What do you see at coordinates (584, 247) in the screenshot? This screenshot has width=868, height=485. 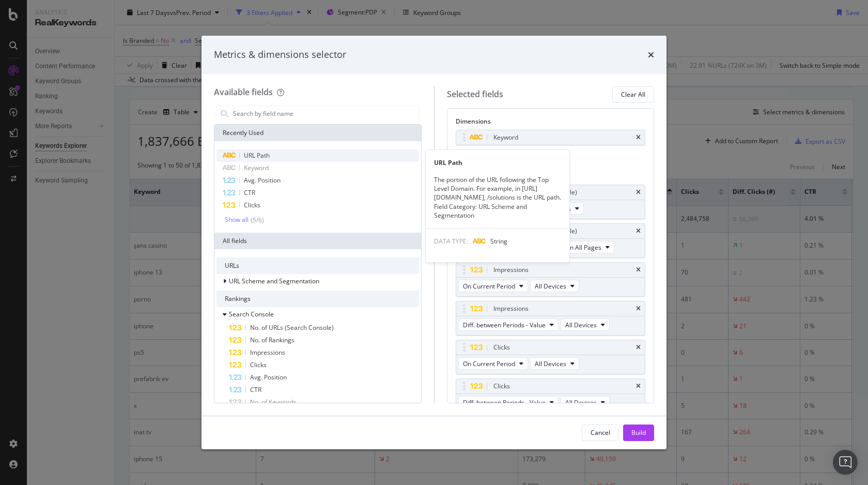 I see `span: On All Pages` at bounding box center [584, 247].